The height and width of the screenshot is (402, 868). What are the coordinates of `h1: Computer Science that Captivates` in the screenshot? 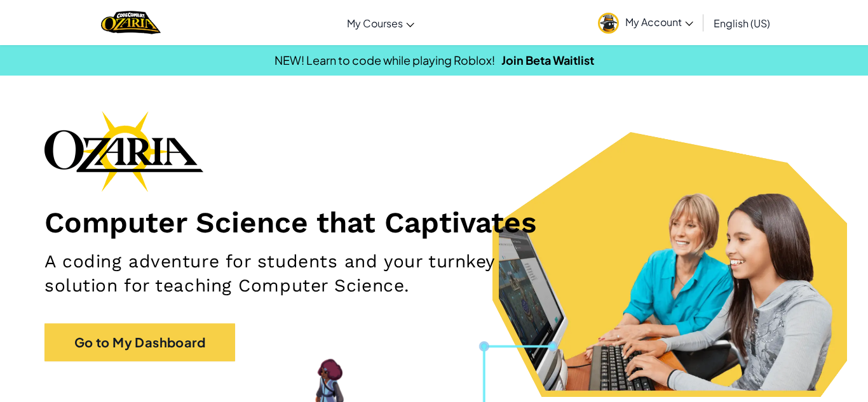 It's located at (434, 222).